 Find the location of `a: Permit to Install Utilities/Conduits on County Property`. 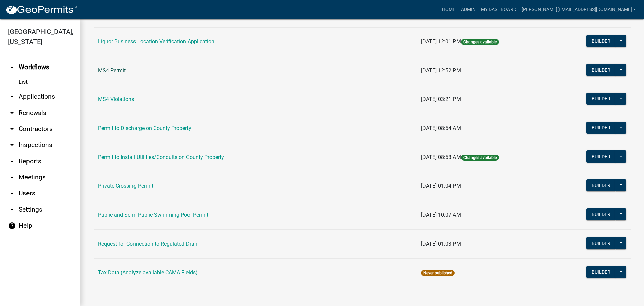

a: Permit to Install Utilities/Conduits on County Property is located at coordinates (161, 157).